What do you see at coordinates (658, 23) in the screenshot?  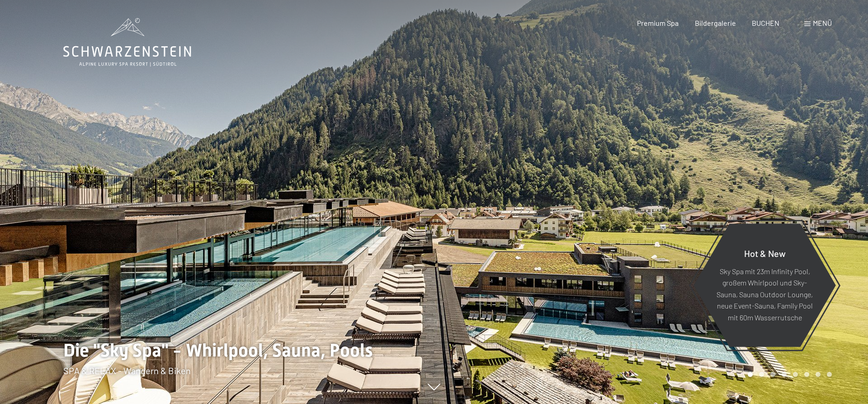 I see `a: Premium Spa` at bounding box center [658, 23].